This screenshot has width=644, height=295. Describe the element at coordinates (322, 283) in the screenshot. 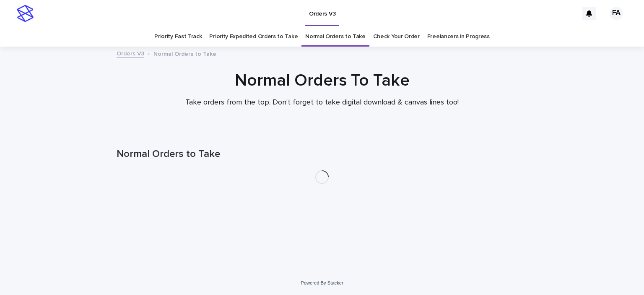

I see `a: Powered By Stacker` at that location.